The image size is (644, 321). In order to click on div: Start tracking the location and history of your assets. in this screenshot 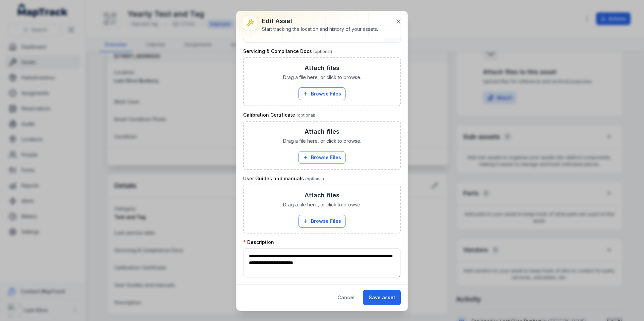, I will do `click(320, 29)`.